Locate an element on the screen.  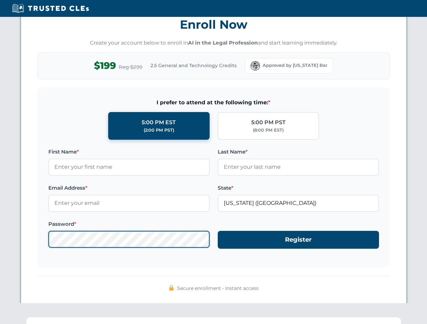
img: Florida Bar is located at coordinates (255, 66).